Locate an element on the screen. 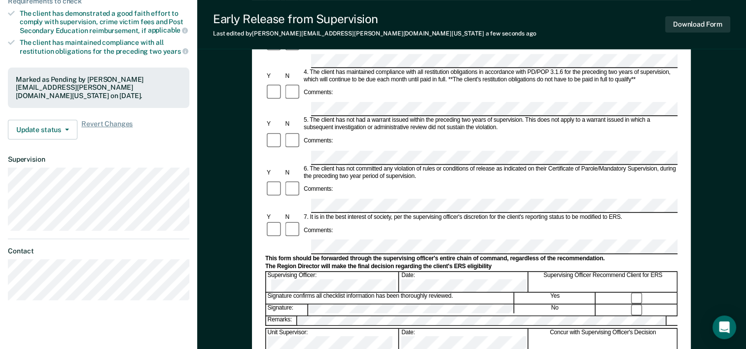  div: The client has maintained compliance with all restitution obligations for the preceding two is located at coordinates (105, 47).